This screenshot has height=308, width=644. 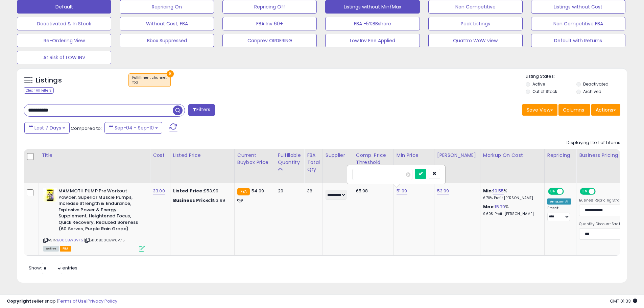 I want to click on b: Max:, so click(x=489, y=206).